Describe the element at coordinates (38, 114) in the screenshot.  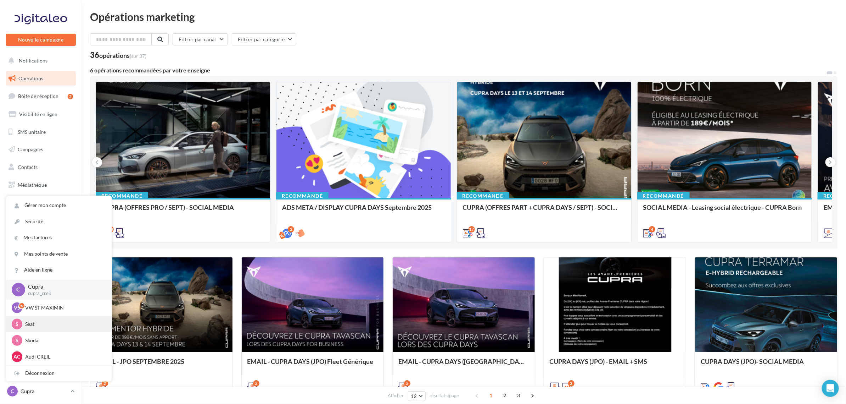
I see `span: Visibilité en ligne` at that location.